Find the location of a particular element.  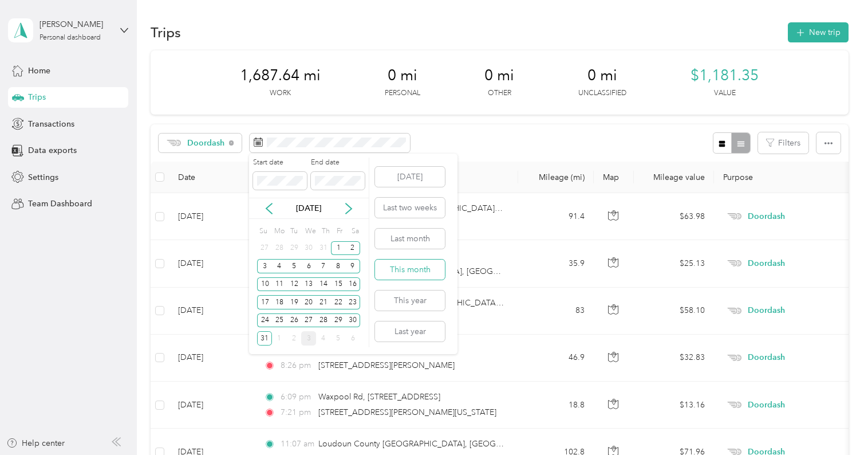

span: 8:26 pm is located at coordinates (297, 365).